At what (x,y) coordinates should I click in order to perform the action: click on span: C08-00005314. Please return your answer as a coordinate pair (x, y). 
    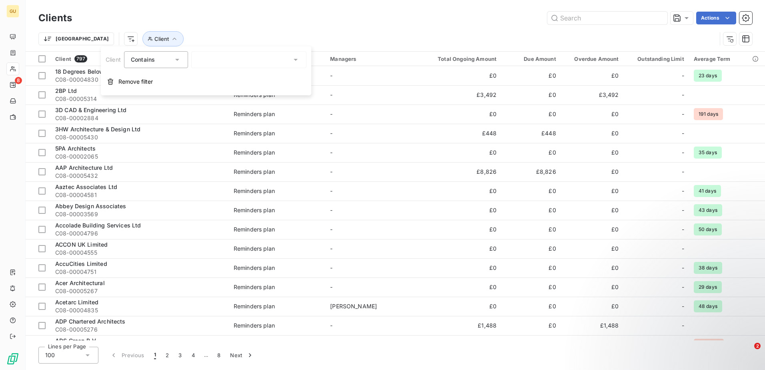
    Looking at the image, I should click on (140, 99).